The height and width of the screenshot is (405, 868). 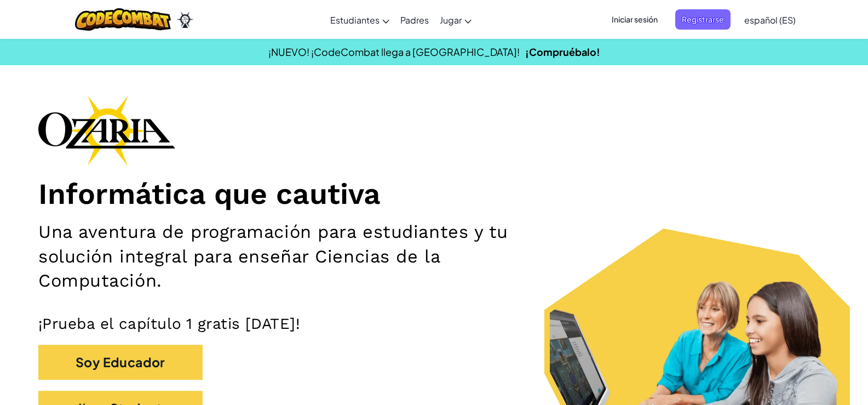 What do you see at coordinates (355, 20) in the screenshot?
I see `span: Estudiantes` at bounding box center [355, 20].